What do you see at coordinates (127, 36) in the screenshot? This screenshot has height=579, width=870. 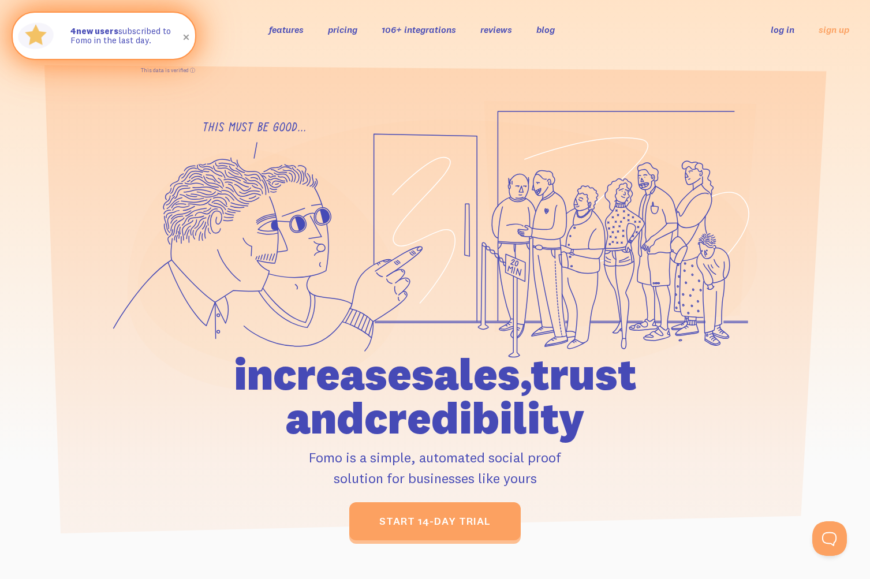 I see `p: subscribed to Fomo in the last day.` at bounding box center [127, 36].